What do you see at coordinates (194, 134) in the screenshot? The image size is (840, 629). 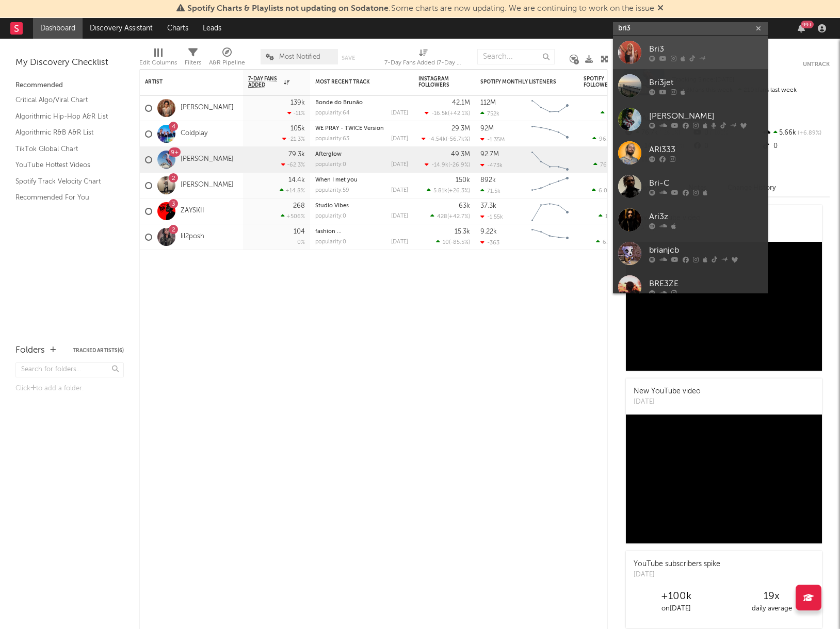 I see `a: Coldplay` at bounding box center [194, 134].